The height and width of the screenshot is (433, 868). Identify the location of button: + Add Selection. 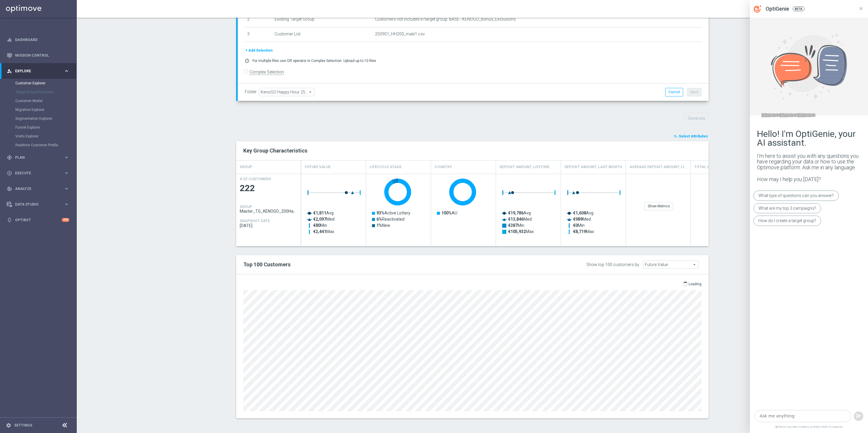
(259, 51).